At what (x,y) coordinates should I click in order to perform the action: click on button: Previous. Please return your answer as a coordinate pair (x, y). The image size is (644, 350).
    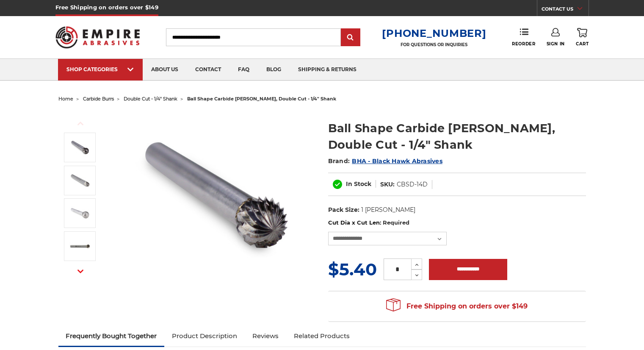
    Looking at the image, I should click on (80, 123).